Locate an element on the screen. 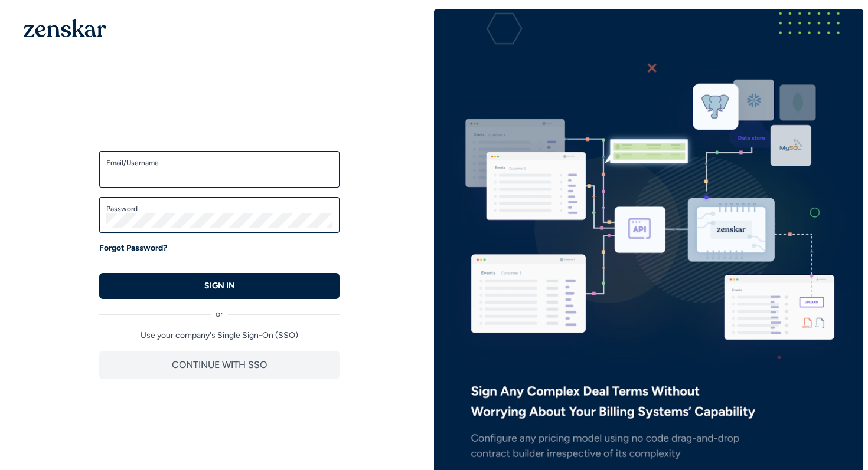 The height and width of the screenshot is (470, 868). img: 1OGAJ2xQqyY4LXKgY66KYq0eOWRCkrZdAb3gUhuVAqdWPZE9SRJmCz+oDMSn4zDLXe31Ii730ItAGKgCKgCCgCikA4Av8PJUP... is located at coordinates (65, 27).